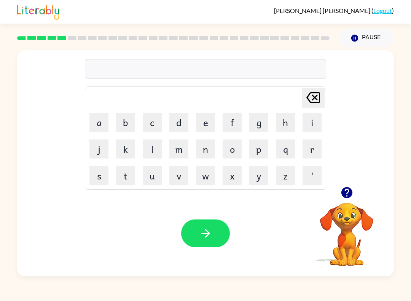 The image size is (411, 301). Describe the element at coordinates (126, 149) in the screenshot. I see `button: k` at that location.